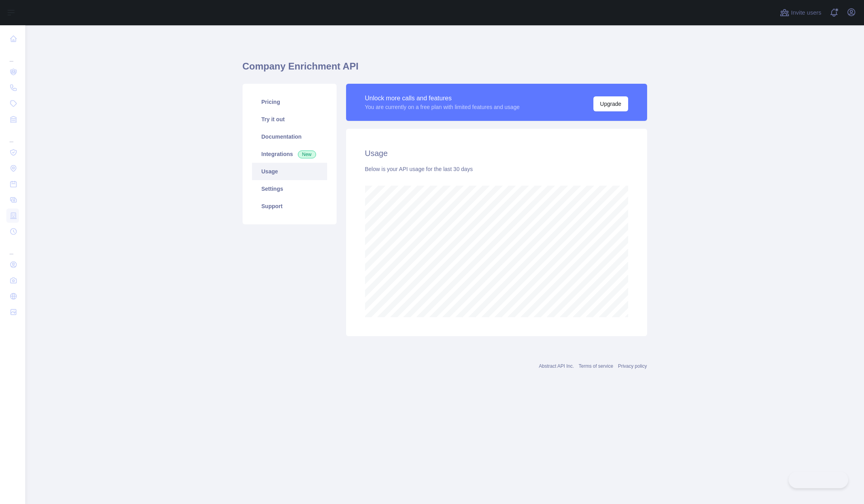 This screenshot has height=504, width=864. What do you see at coordinates (497, 169) in the screenshot?
I see `div: Below is your API usage for the last 30 days` at bounding box center [497, 169].